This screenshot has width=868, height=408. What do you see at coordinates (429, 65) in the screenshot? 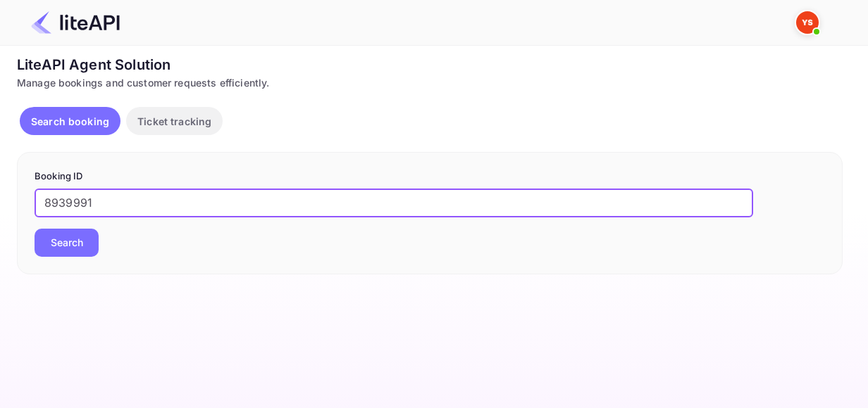
I see `div: LiteAPI Agent Solution` at bounding box center [429, 65].